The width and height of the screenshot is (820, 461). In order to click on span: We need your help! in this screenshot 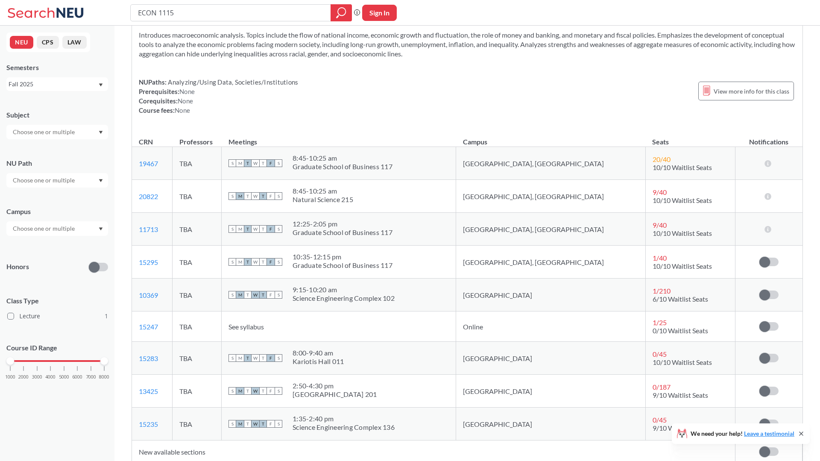, I will do `click(742, 434)`.